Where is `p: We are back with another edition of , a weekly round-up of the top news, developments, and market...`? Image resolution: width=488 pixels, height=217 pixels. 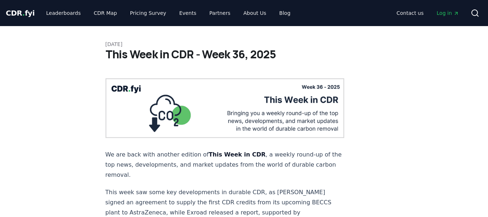
p: We are back with another edition of , a weekly round-up of the top news, developments, and market... is located at coordinates (225, 165).